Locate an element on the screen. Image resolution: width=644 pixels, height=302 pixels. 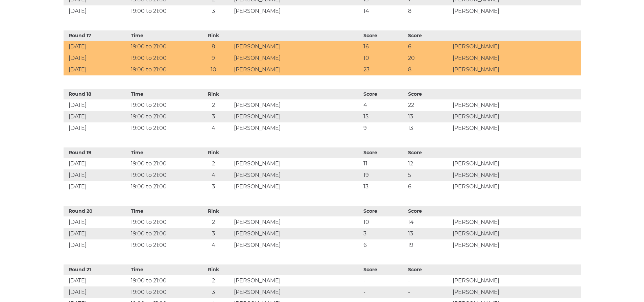
td: 15 is located at coordinates (384, 116).